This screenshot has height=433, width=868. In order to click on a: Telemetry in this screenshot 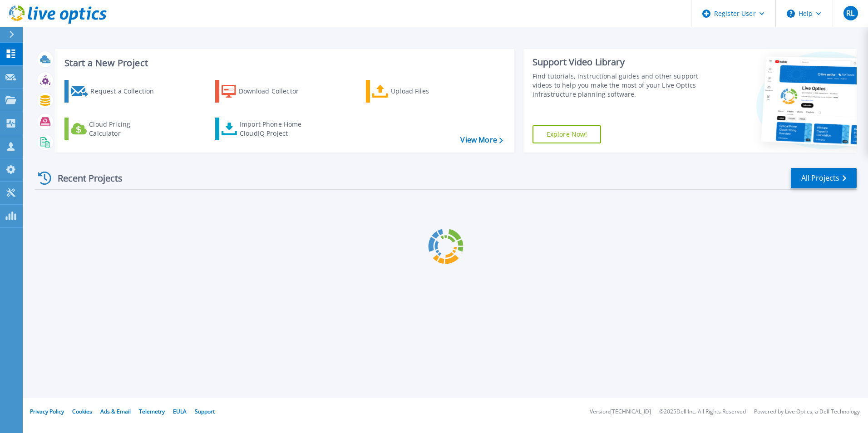, I will do `click(152, 411)`.